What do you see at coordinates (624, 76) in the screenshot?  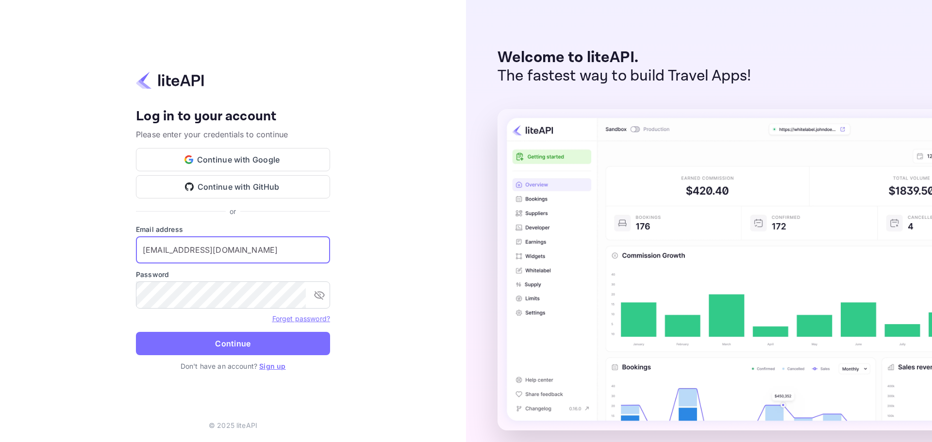 I see `p: The fastest way to build Travel Apps!` at bounding box center [624, 76].